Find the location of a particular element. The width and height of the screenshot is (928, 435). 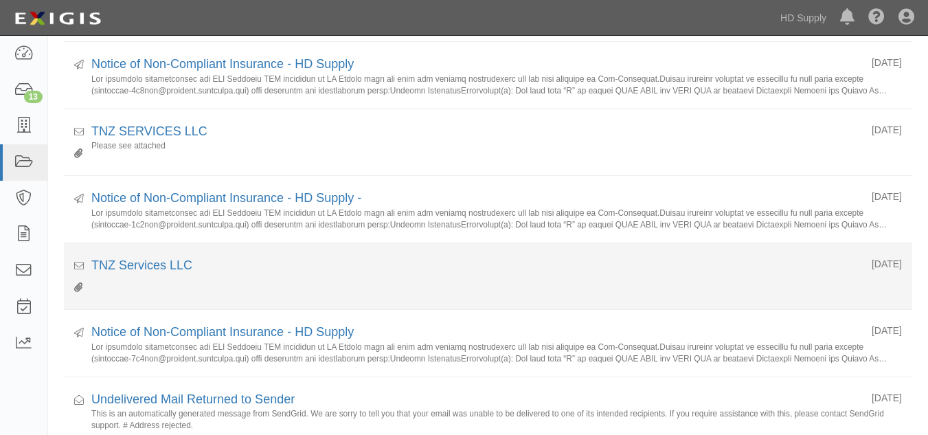

div: TNZ SERVICES LLC is located at coordinates (476, 132).